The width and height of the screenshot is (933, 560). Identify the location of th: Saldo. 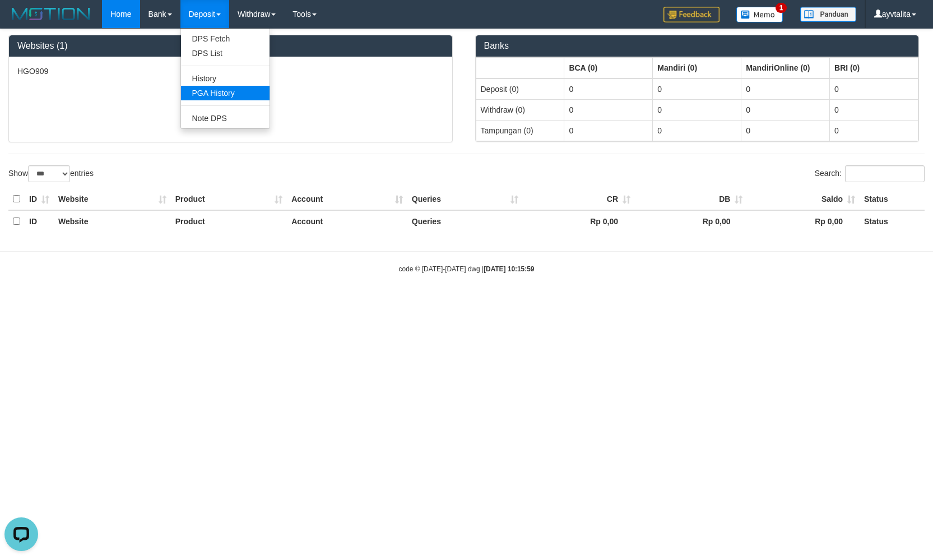
(802, 199).